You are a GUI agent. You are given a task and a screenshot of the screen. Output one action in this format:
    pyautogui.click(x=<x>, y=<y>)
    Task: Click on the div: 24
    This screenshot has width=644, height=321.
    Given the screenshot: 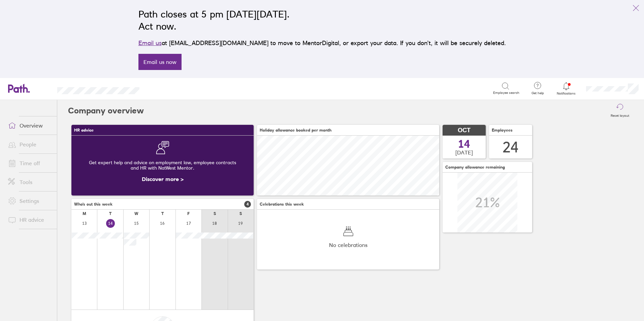 What is the action you would take?
    pyautogui.click(x=510, y=147)
    